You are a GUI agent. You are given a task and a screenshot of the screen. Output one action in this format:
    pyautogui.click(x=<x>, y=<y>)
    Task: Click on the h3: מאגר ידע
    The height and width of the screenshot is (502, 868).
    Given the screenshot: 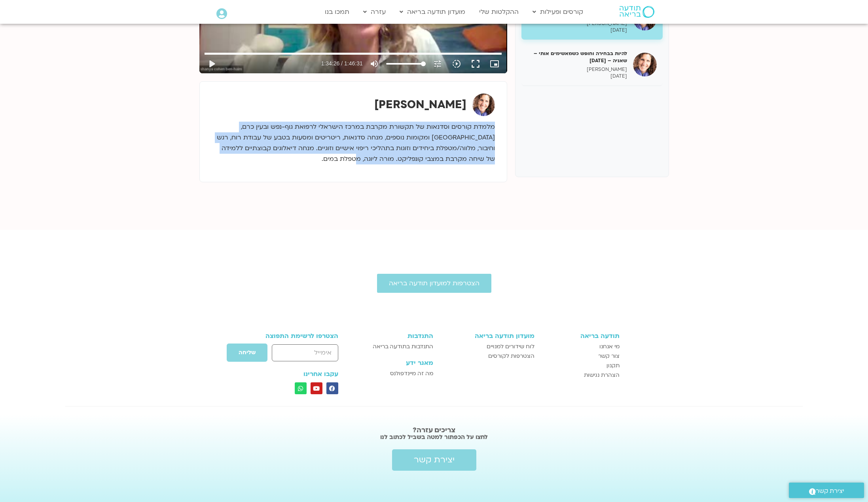 What is the action you would take?
    pyautogui.click(x=396, y=363)
    